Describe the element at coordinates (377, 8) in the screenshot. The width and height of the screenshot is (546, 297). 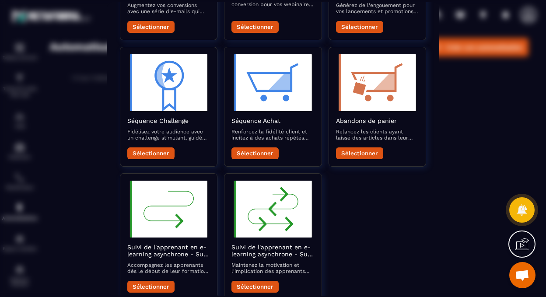
I see `p: Générez de l'engouement pour vos lancements et promotions avec une séquence d’e-mails captivante ...` at that location.